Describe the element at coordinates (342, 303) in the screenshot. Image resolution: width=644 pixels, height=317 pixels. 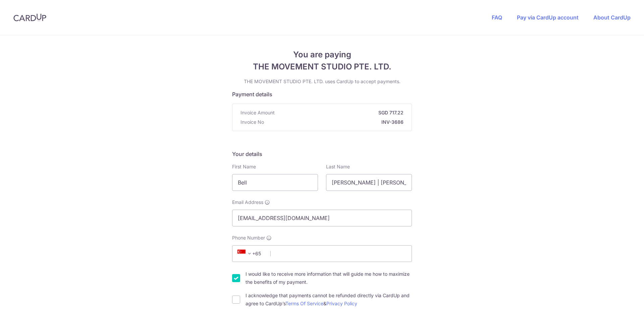
I see `a: Privacy Policy` at that location.